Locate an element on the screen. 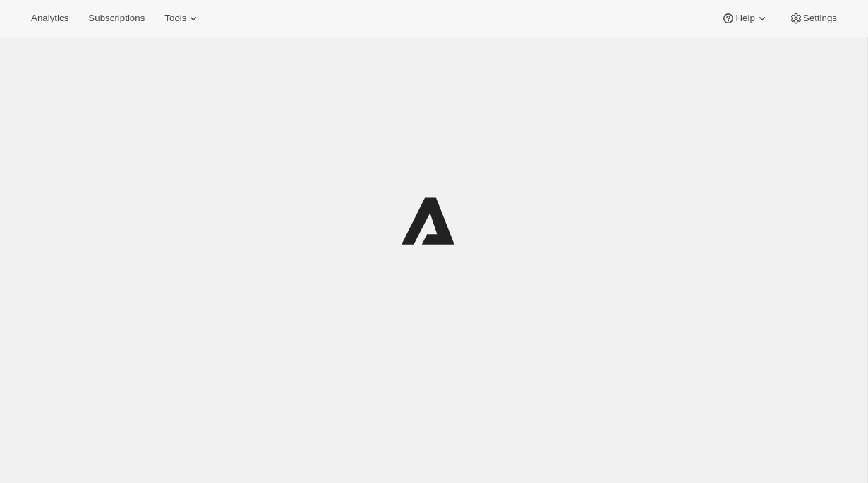  button: Analytics is located at coordinates (50, 19).